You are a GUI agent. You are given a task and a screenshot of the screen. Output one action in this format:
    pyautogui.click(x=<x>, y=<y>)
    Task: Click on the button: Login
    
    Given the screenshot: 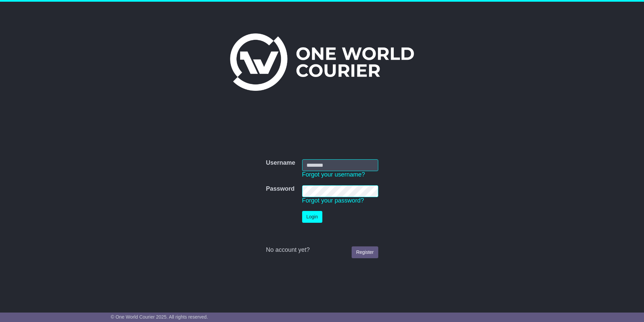 What is the action you would take?
    pyautogui.click(x=312, y=216)
    